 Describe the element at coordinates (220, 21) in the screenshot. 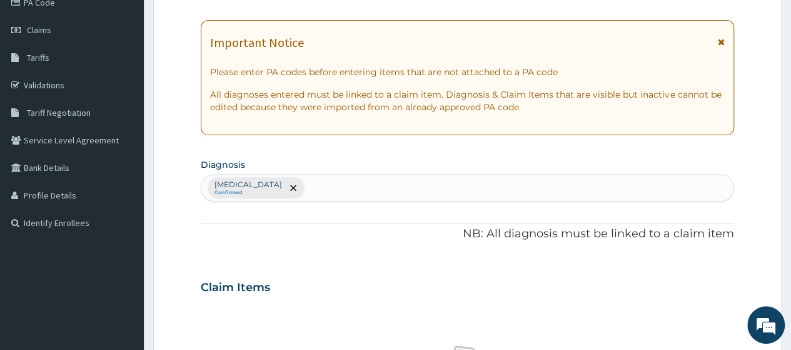

I see `div: Minimize live chat window` at that location.